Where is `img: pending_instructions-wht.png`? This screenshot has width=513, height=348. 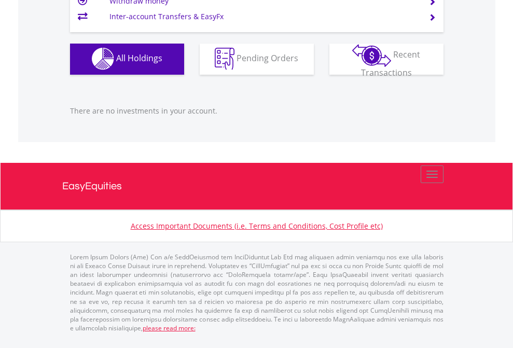
img: pending_instructions-wht.png is located at coordinates (225, 59).